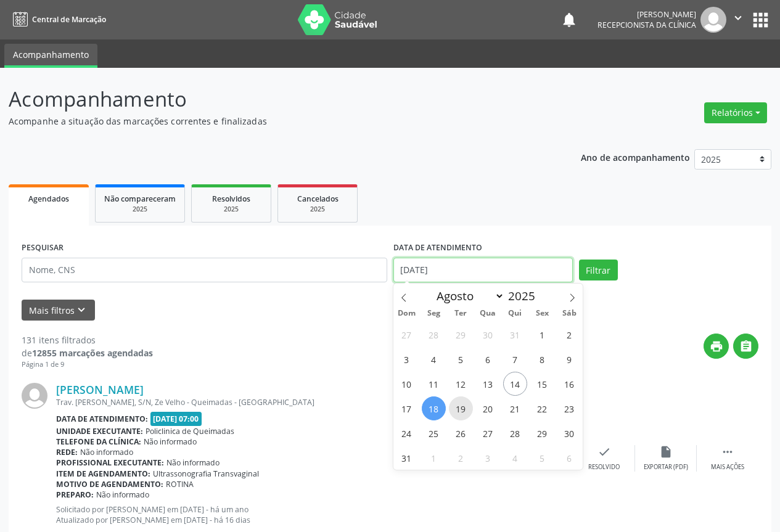 The image size is (780, 532). What do you see at coordinates (525, 296) in the screenshot?
I see `input: Year` at bounding box center [525, 296].